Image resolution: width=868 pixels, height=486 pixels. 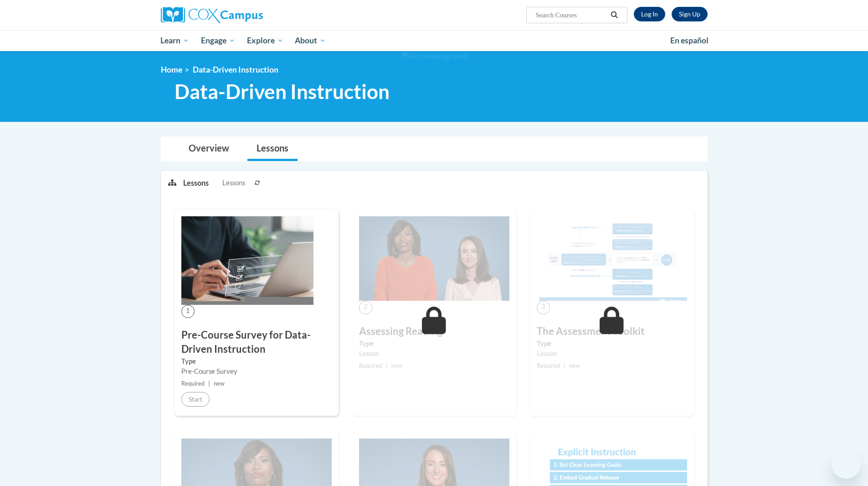 What do you see at coordinates (195, 399) in the screenshot?
I see `button: Start` at bounding box center [195, 399].